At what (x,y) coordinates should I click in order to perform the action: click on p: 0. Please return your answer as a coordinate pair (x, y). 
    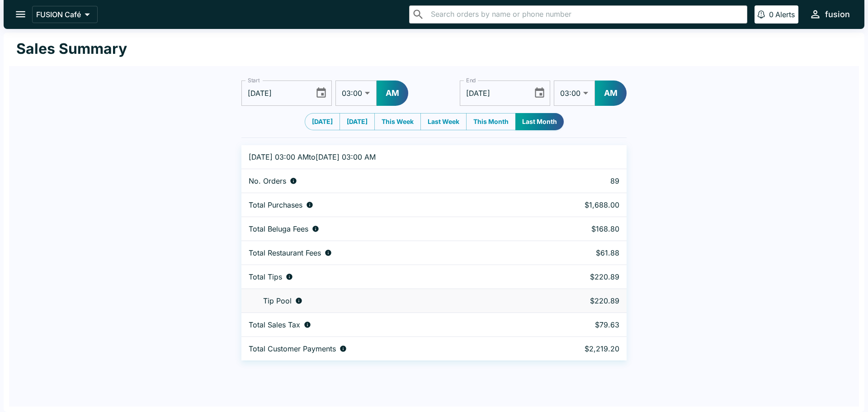
    Looking at the image, I should click on (771, 14).